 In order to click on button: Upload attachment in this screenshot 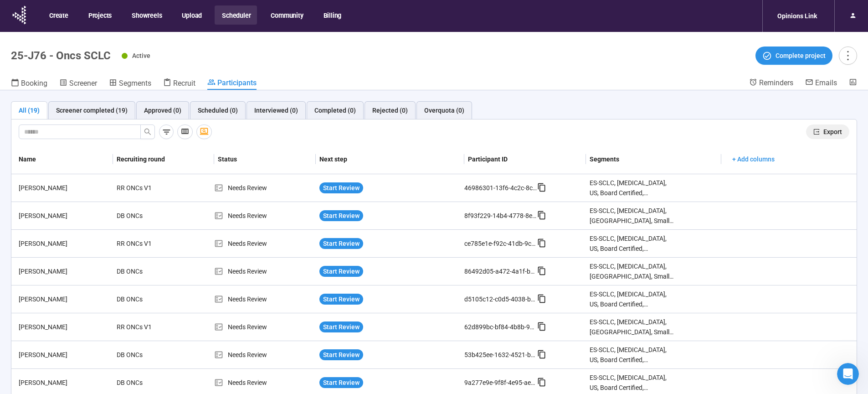, I will do `click(47, 302)`.